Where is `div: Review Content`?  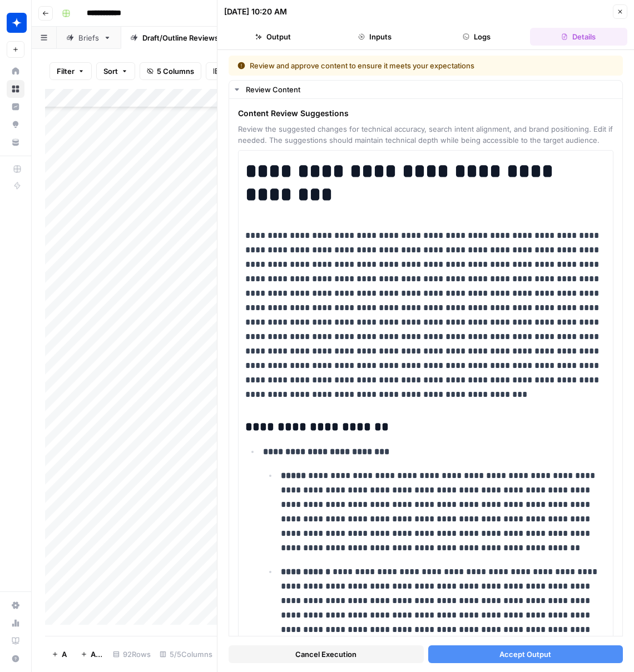
div: Review Content is located at coordinates (431, 89).